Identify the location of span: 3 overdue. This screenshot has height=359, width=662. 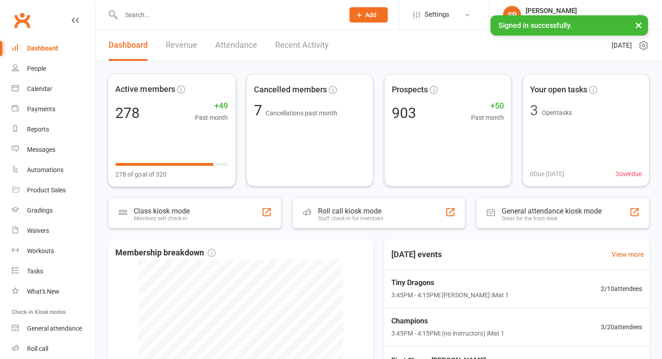
(628, 174).